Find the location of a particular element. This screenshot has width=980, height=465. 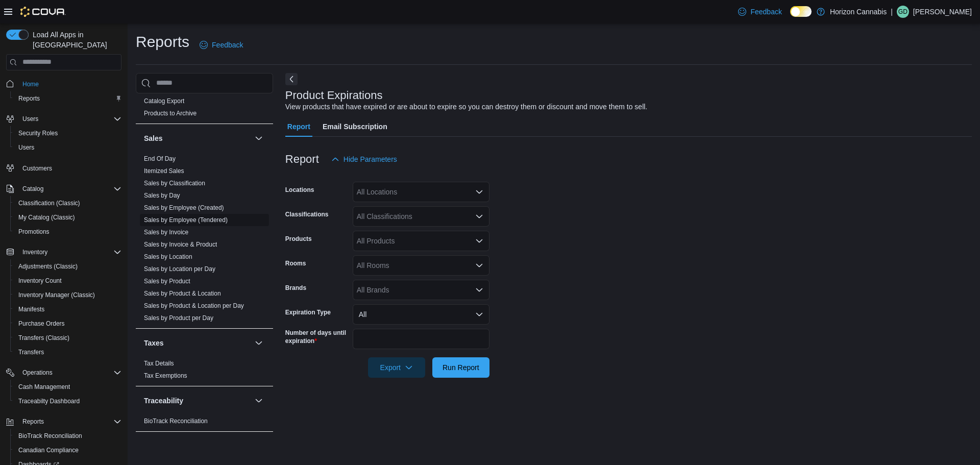

a: Purchase Orders is located at coordinates (41, 323).